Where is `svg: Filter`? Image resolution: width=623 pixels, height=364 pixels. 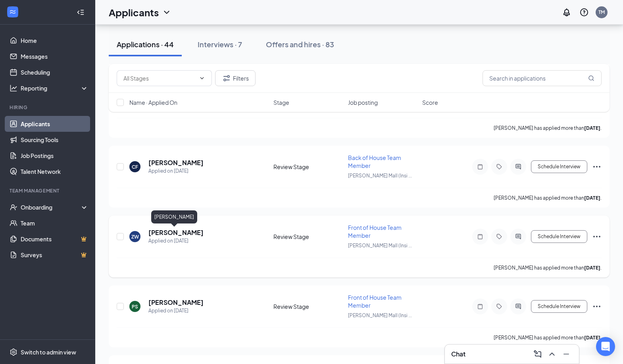
svg: Filter is located at coordinates (227, 78).